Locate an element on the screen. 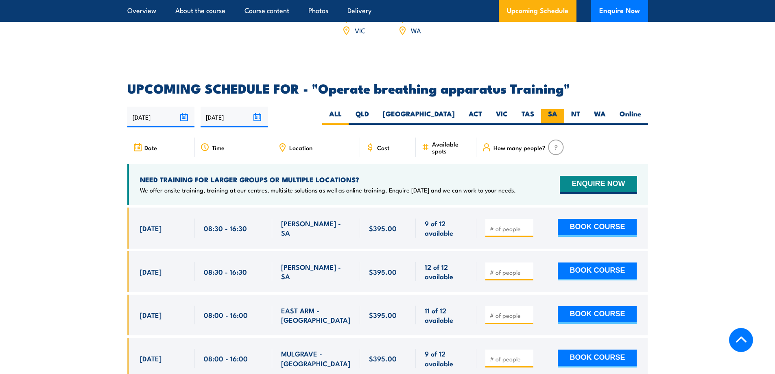 The height and width of the screenshot is (374, 775). label: VIC is located at coordinates (502, 117).